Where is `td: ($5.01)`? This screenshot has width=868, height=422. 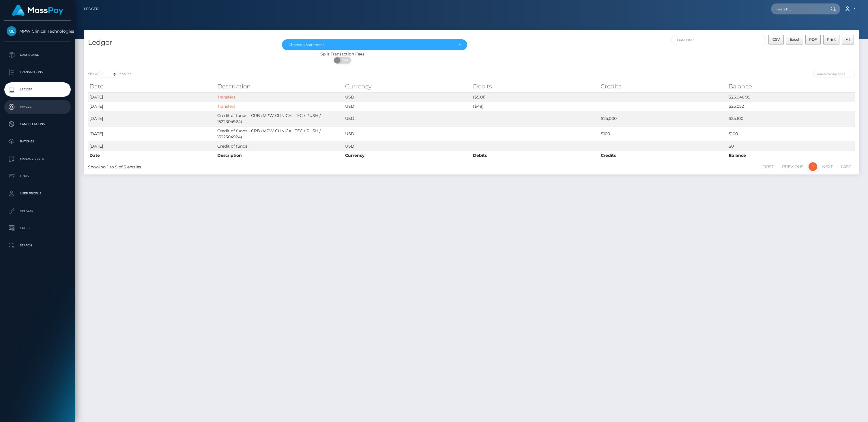 td: ($5.01) is located at coordinates (535, 97).